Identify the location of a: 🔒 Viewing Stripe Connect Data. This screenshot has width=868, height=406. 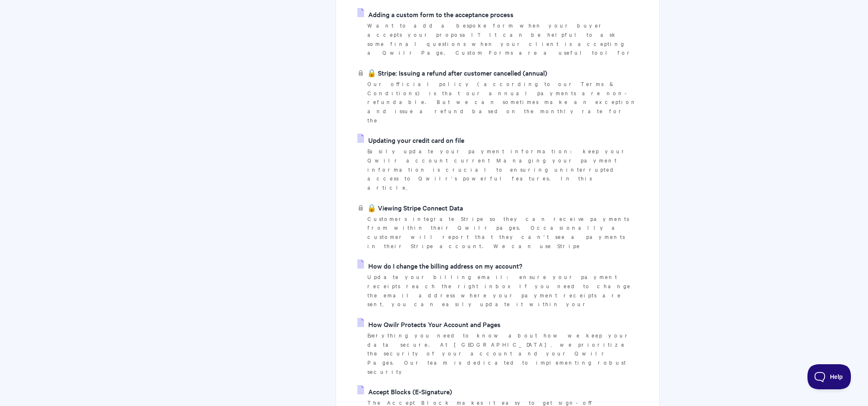
(410, 208).